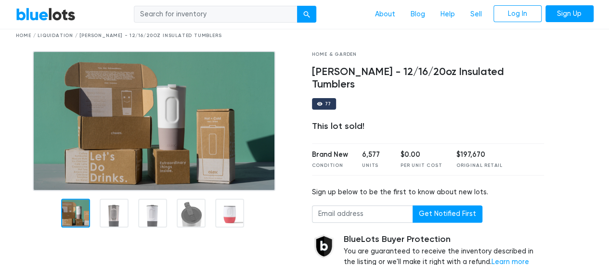 Image resolution: width=609 pixels, height=265 pixels. What do you see at coordinates (479, 166) in the screenshot?
I see `div: Original Retail` at bounding box center [479, 166].